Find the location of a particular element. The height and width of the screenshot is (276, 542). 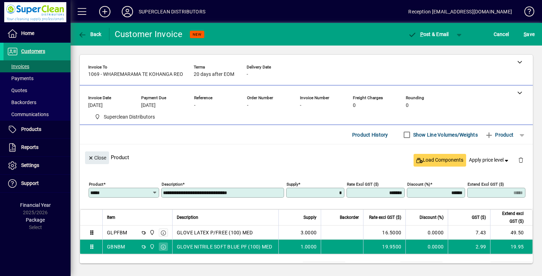

mat-label: Description is located at coordinates (172, 184).